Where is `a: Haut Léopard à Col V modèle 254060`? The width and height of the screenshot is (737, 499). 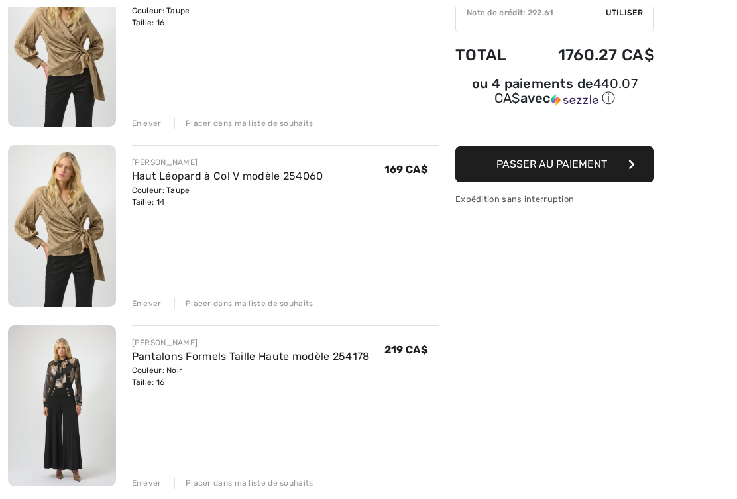 a: Haut Léopard à Col V modèle 254060 is located at coordinates (227, 176).